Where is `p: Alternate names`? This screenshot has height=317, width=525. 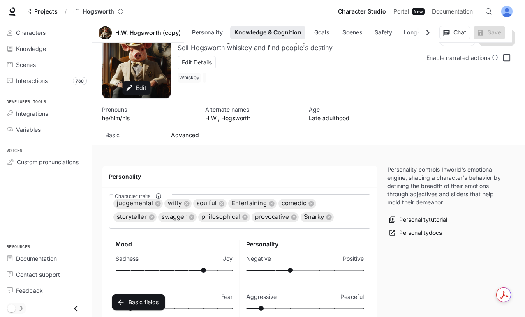 p: Alternate names is located at coordinates (251, 109).